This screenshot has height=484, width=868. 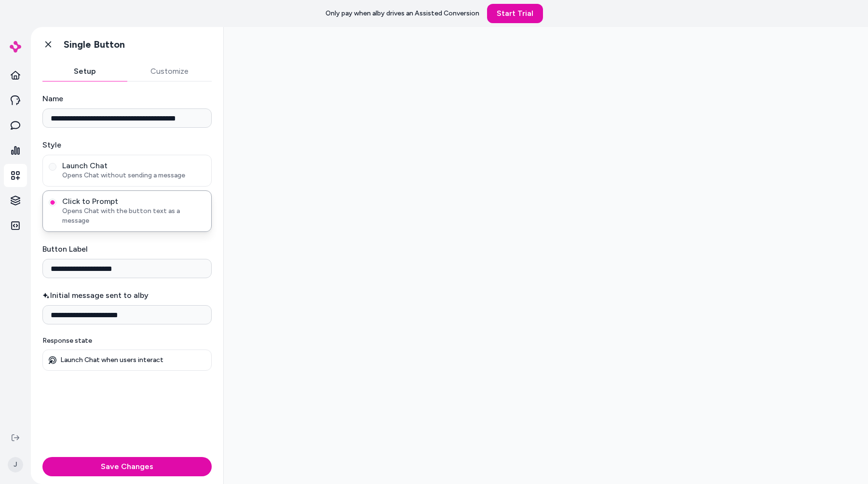 What do you see at coordinates (53, 167) in the screenshot?
I see `button: Launch ChatOpens Chat without sending a message` at bounding box center [53, 167].